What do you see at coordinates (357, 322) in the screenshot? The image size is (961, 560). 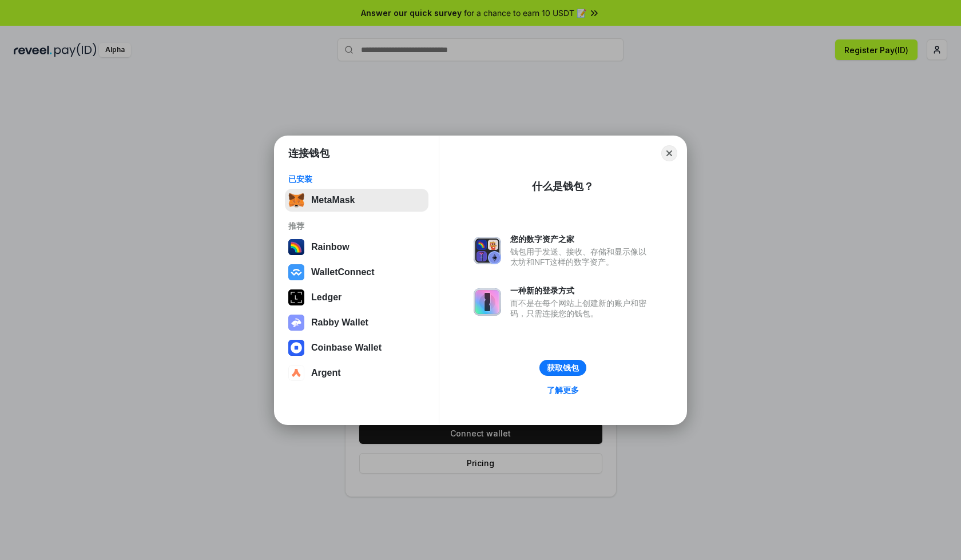 I see `button: Rabby Wallet` at bounding box center [357, 322].